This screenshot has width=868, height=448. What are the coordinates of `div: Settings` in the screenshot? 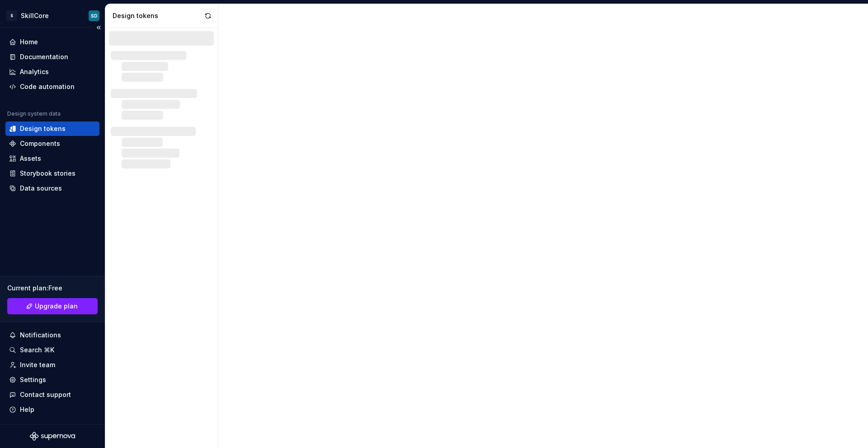 It's located at (33, 380).